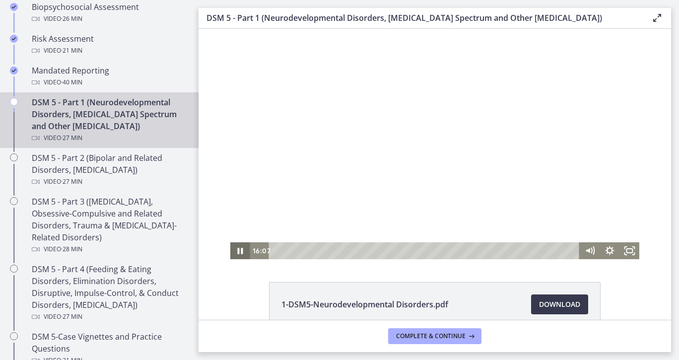 This screenshot has height=360, width=679. I want to click on span: Complete & continue, so click(431, 336).